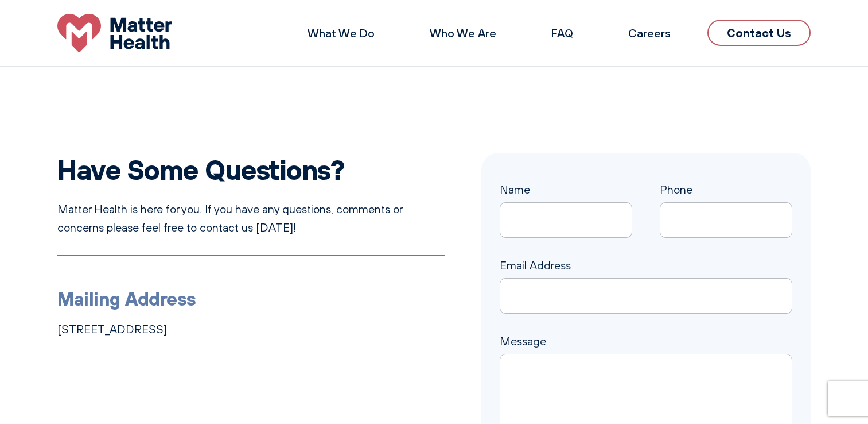 The height and width of the screenshot is (424, 868). What do you see at coordinates (649, 33) in the screenshot?
I see `a: Careers` at bounding box center [649, 33].